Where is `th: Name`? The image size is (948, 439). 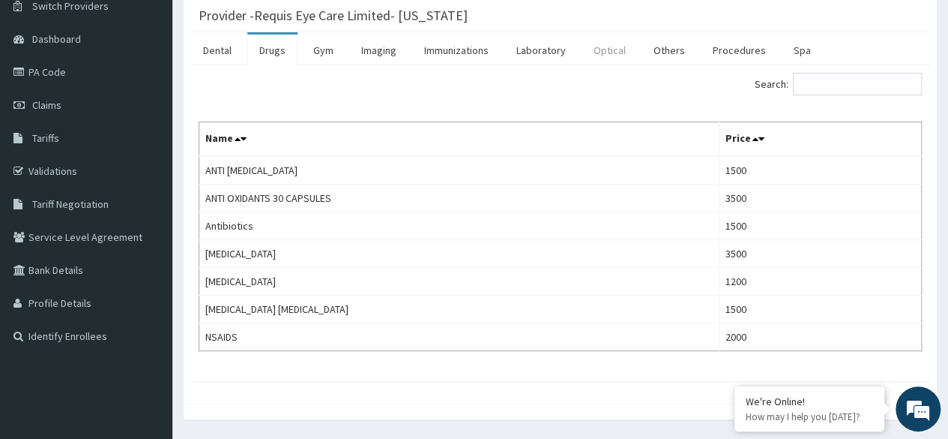 th: Name is located at coordinates (460, 139).